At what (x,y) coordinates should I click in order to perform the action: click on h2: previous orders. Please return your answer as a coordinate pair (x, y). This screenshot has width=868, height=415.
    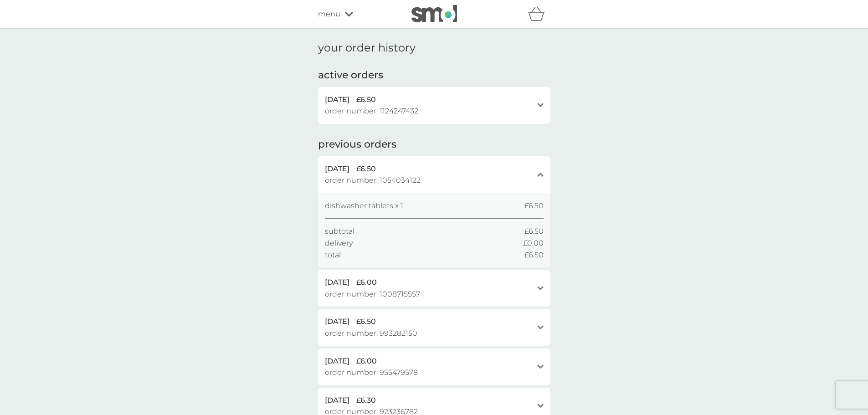
    Looking at the image, I should click on (357, 145).